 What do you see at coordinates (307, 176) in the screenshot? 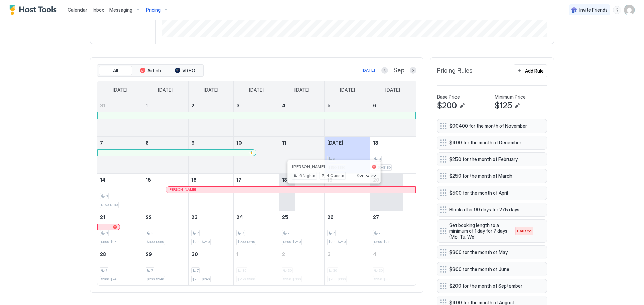
I see `span: 6 Nights` at bounding box center [307, 176].